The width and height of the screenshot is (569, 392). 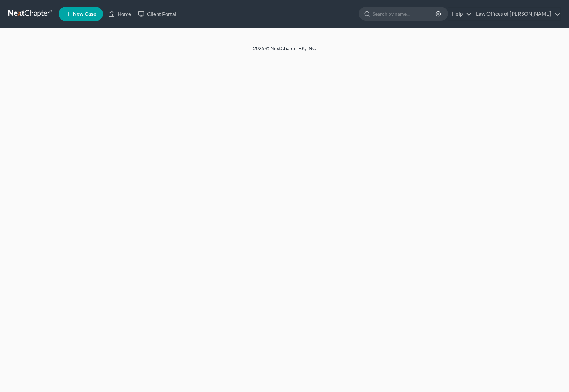 I want to click on a: Client Portal, so click(x=157, y=14).